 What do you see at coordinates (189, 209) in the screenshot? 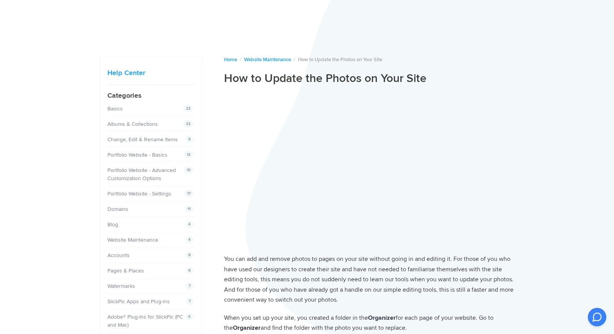
I see `span: 11` at bounding box center [189, 209].